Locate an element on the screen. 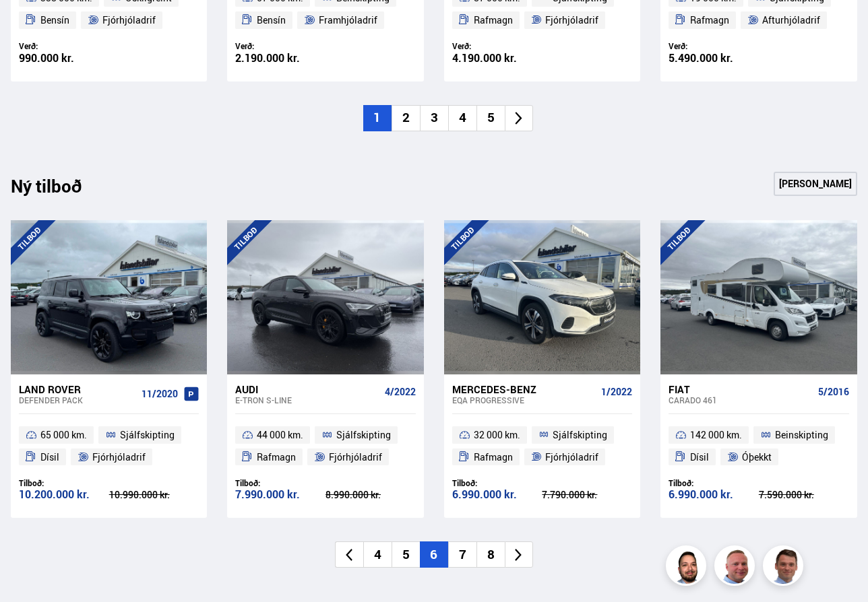  div: 7.790.000 kr. is located at coordinates (587, 495).